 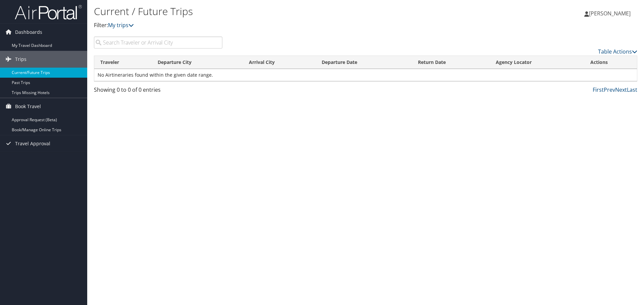 What do you see at coordinates (618, 51) in the screenshot?
I see `a: Table Actions` at bounding box center [618, 51].